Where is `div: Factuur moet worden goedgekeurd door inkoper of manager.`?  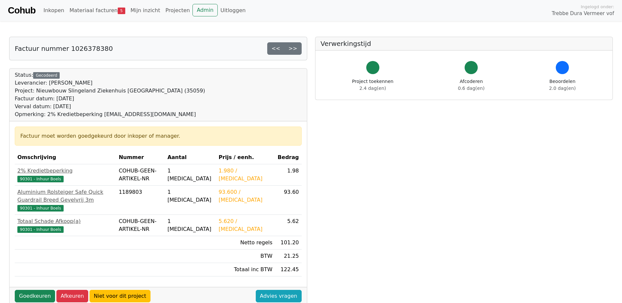
div: Factuur moet worden goedgekeurd door inkoper of manager. is located at coordinates (158, 136).